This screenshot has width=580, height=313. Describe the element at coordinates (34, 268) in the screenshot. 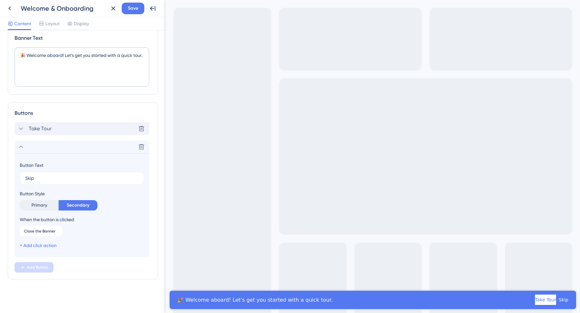

I see `button: Add Button` at that location.